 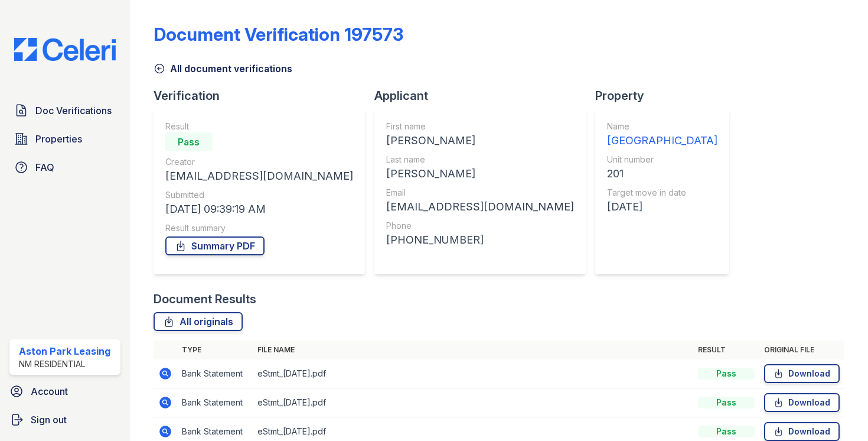 What do you see at coordinates (65, 420) in the screenshot?
I see `button: Sign out` at bounding box center [65, 420].